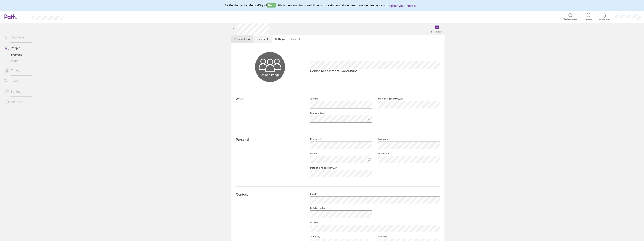 This screenshot has width=644, height=241. Describe the element at coordinates (310, 194) in the screenshot. I see `label: Email*` at that location.